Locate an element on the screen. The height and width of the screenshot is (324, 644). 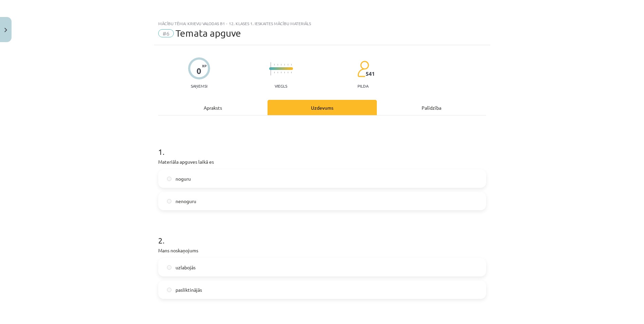
p: Saņemsi is located at coordinates (199, 86).